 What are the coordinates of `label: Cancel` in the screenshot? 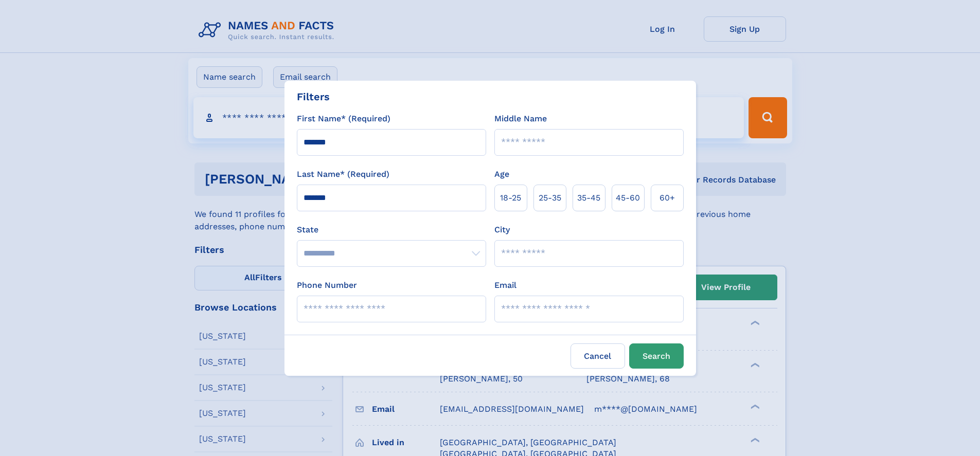 It's located at (597, 356).